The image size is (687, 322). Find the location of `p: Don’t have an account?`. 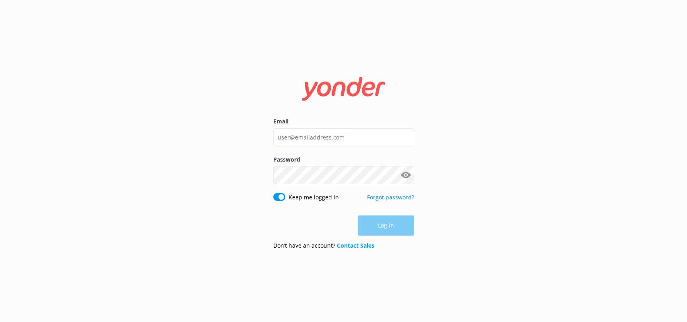

p: Don’t have an account? is located at coordinates (324, 246).